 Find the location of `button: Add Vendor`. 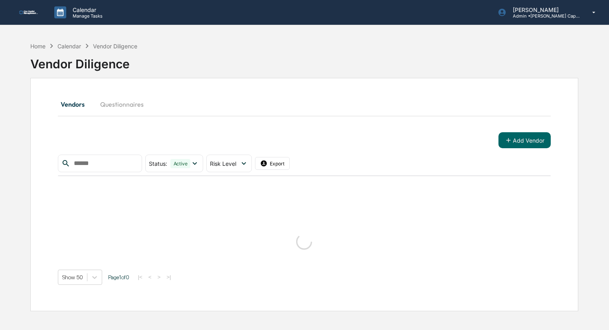

button: Add Vendor is located at coordinates (524, 140).